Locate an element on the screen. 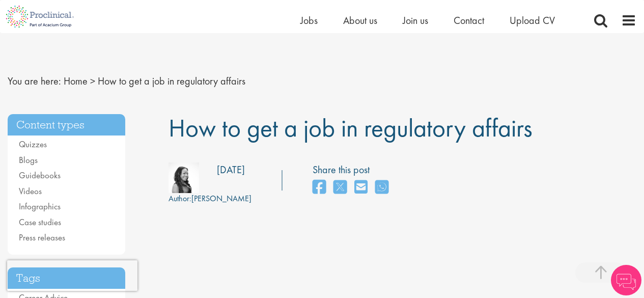 This screenshot has height=298, width=644. span: Author: is located at coordinates (180, 198).